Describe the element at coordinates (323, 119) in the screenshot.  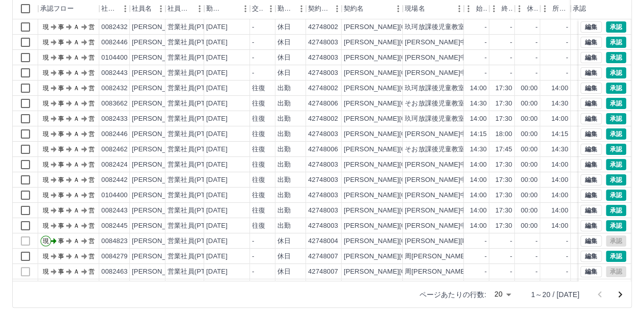
I see `div: 42748002` at that location.